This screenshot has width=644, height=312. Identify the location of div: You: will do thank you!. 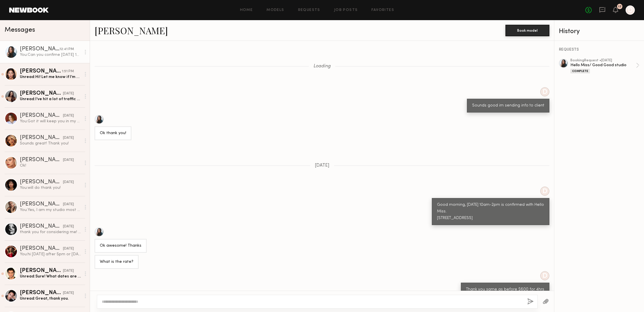
(50, 187).